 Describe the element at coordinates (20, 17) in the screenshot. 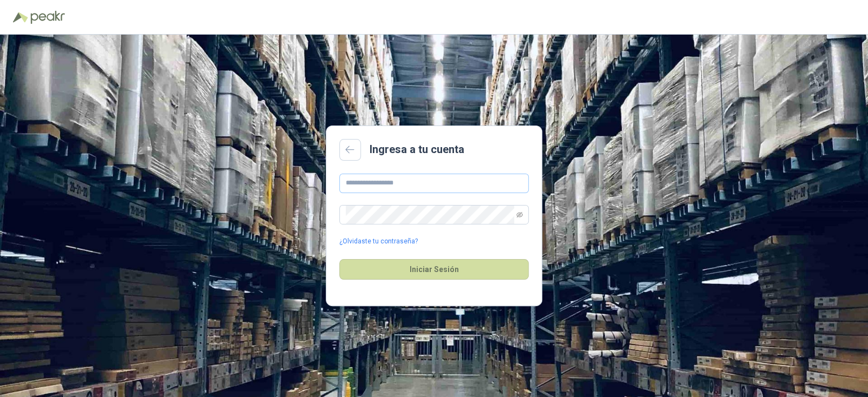

I see `img: Logo` at that location.